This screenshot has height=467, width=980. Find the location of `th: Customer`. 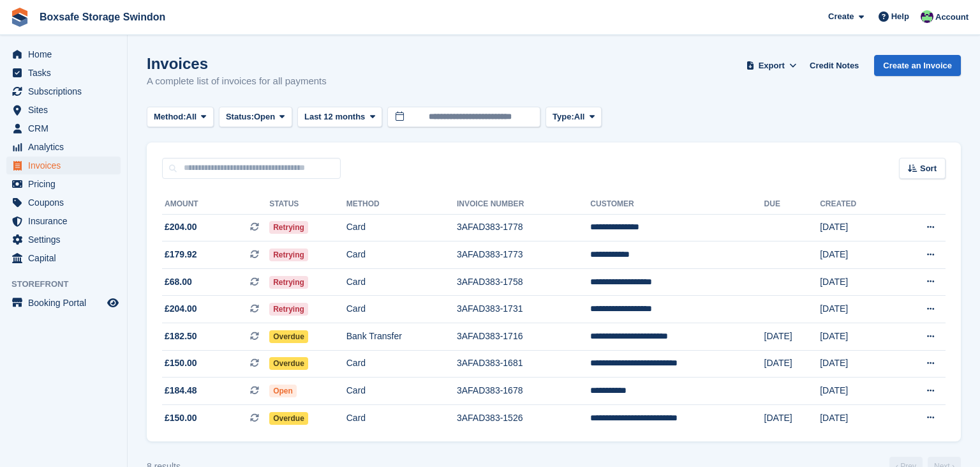

th: Customer is located at coordinates (677, 205).